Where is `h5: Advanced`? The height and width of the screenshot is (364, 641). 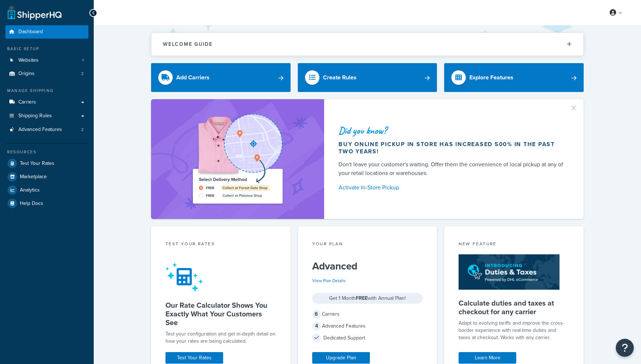 h5: Advanced is located at coordinates (367, 266).